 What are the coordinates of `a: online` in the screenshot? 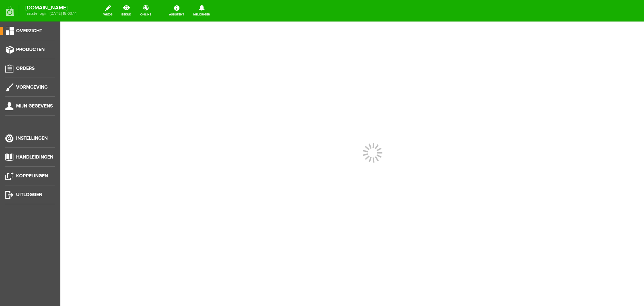 It's located at (145, 11).